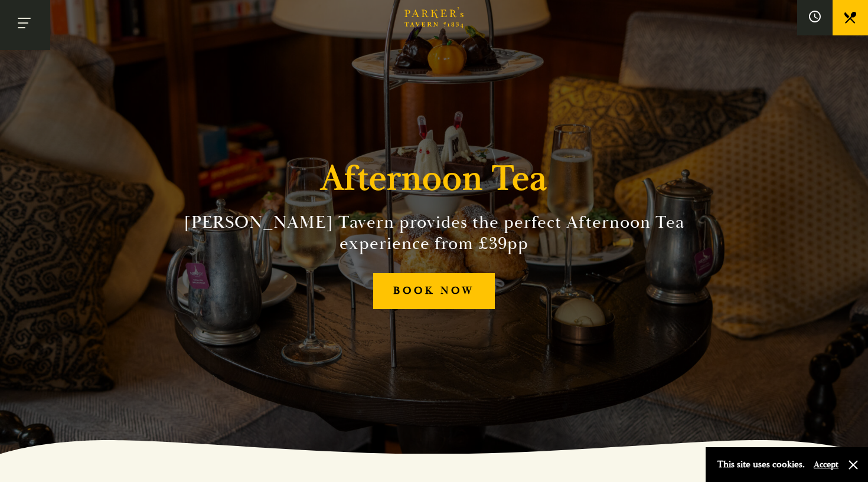 This screenshot has height=482, width=868. Describe the element at coordinates (434, 291) in the screenshot. I see `a: BOOK NOW` at that location.